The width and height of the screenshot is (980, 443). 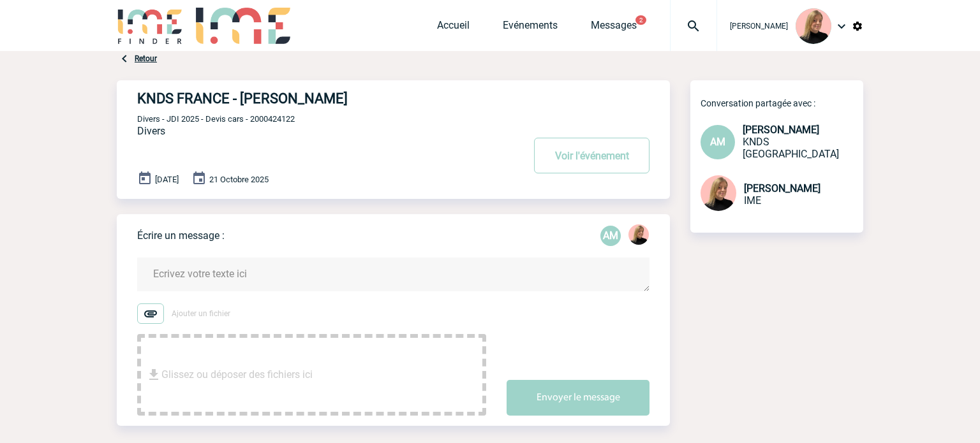 What do you see at coordinates (151, 131) in the screenshot?
I see `span: Divers` at bounding box center [151, 131].